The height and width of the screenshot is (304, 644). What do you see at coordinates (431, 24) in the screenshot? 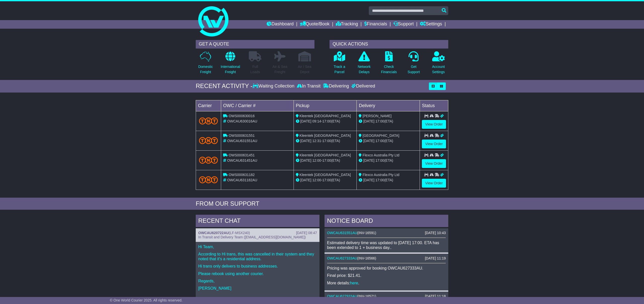
I see `a: Settings` at bounding box center [431, 24].